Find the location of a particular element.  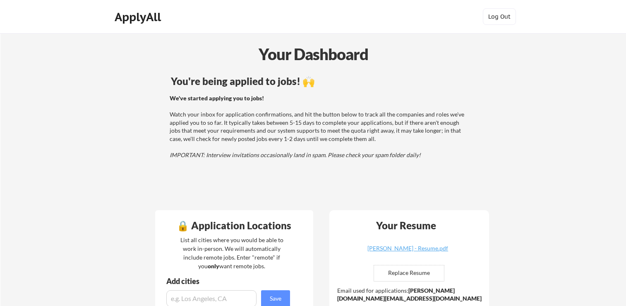

div: ApplyAll is located at coordinates (139, 17).